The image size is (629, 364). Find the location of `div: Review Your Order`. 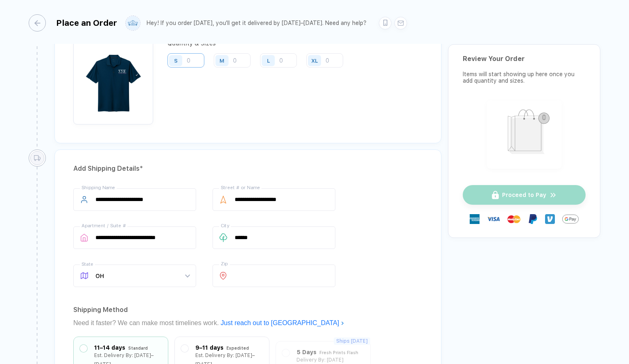

div: Review Your Order is located at coordinates (524, 58).